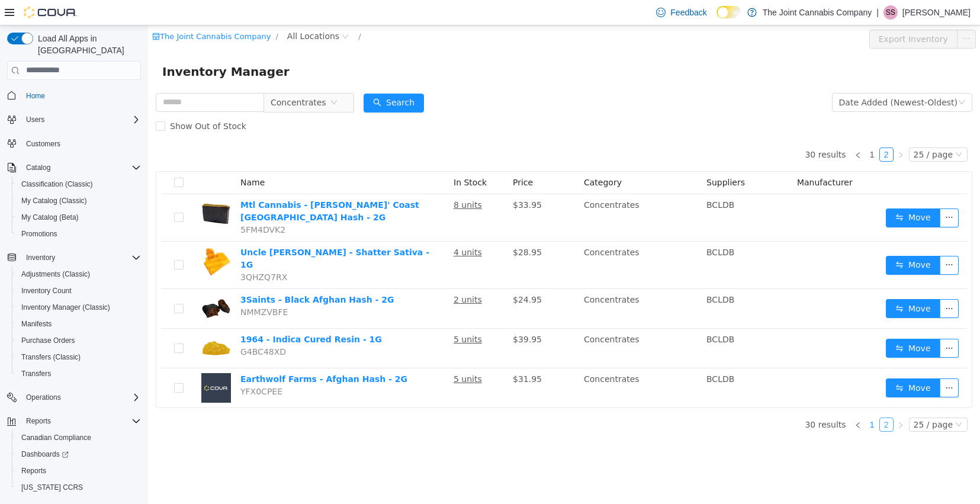  Describe the element at coordinates (766, 283) in the screenshot. I see `button: icon: swapMove` at that location.